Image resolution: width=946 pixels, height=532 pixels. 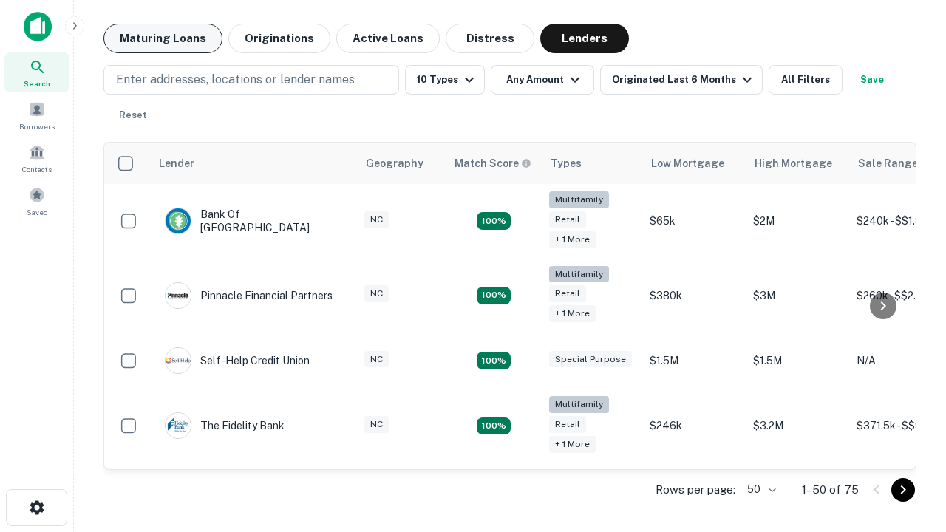 I want to click on div: Matching Properties: 10, hasApolloMatch: undefined, so click(x=494, y=426).